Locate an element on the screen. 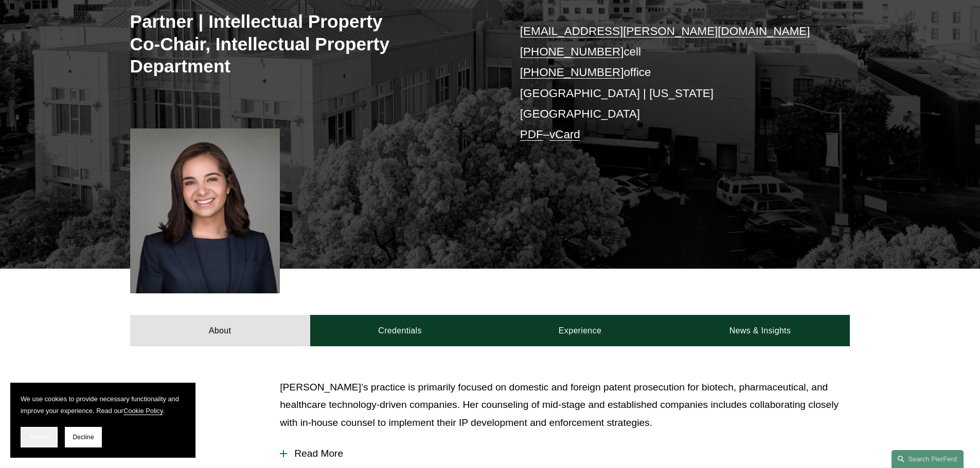 The height and width of the screenshot is (468, 980). a: Experience is located at coordinates (581, 330).